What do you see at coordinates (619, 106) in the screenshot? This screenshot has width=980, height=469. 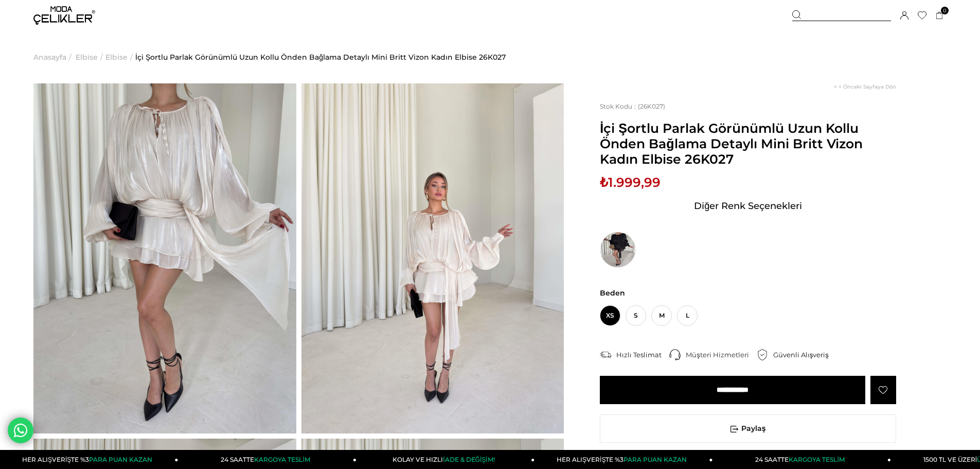 I see `span: Stok Kodu` at bounding box center [619, 106].